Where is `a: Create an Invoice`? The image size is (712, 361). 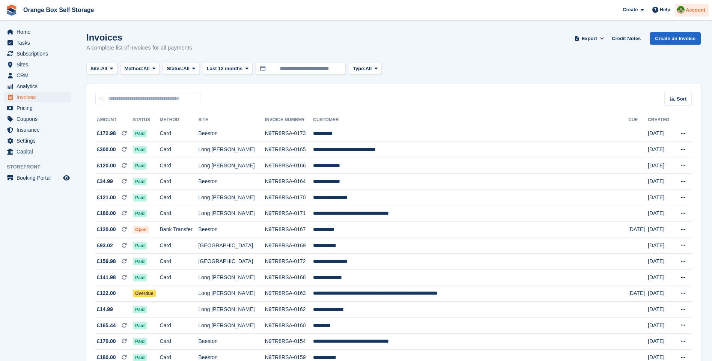
a: Create an Invoice is located at coordinates (675, 38).